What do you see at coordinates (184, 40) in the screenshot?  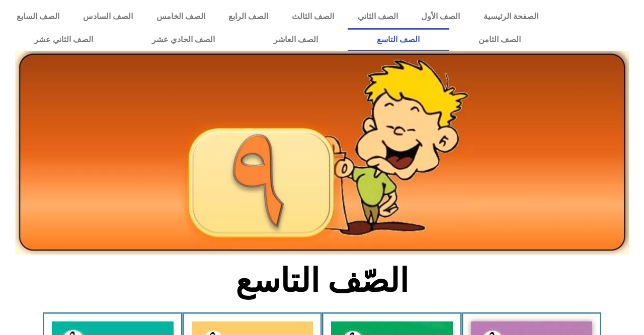 I see `a: الصف الحادي عشر` at bounding box center [184, 40].